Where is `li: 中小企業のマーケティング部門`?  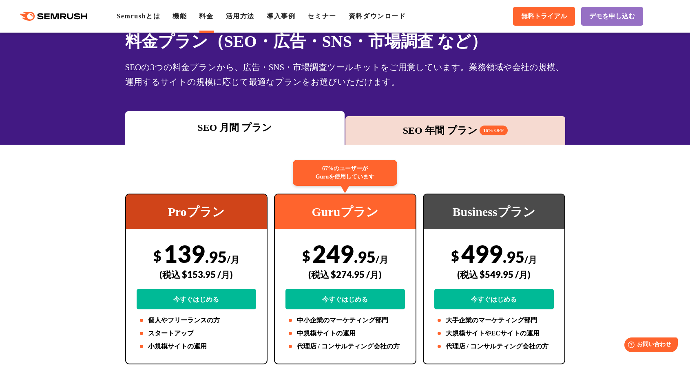
li: 中小企業のマーケティング部門 is located at coordinates (345, 321).